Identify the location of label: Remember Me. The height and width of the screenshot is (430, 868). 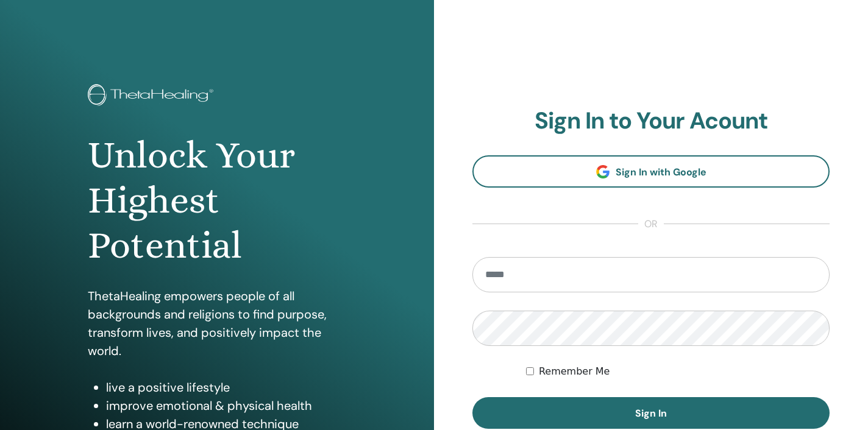
(574, 372).